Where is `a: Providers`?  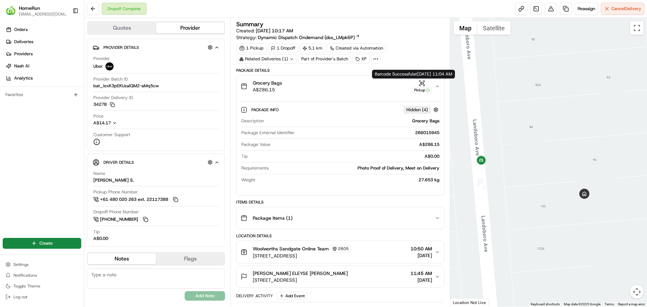
a: Providers is located at coordinates (43, 54).